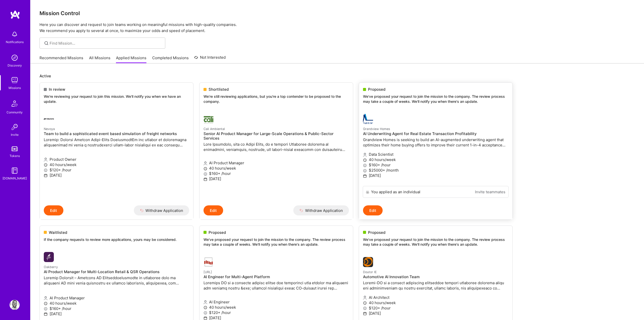  What do you see at coordinates (14, 103) in the screenshot?
I see `img: Community` at bounding box center [14, 103].